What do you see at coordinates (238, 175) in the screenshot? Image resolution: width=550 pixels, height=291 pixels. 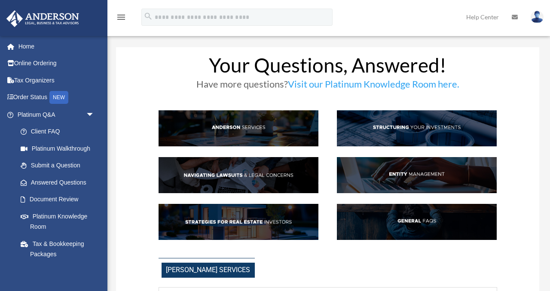 I see `img: NavLaw_hdr` at bounding box center [238, 175].